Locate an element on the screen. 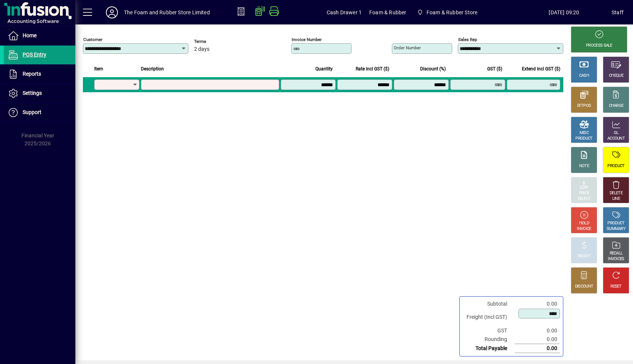 The width and height of the screenshot is (633, 364). td: Freight (Incl GST) is located at coordinates (489, 317).